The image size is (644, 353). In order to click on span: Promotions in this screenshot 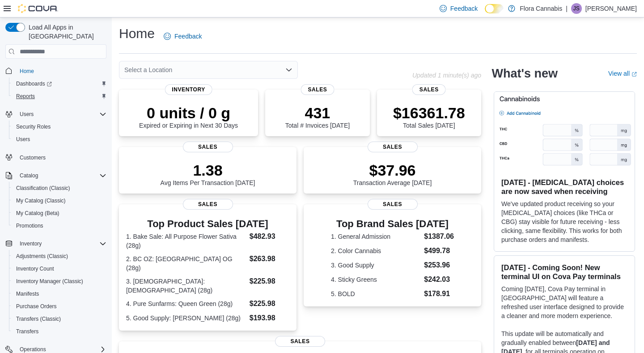, I will do `click(30, 226)`.